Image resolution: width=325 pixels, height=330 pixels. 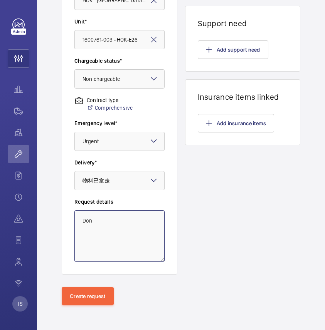 What do you see at coordinates (119, 163) in the screenshot?
I see `label: Delivery*` at bounding box center [119, 163].